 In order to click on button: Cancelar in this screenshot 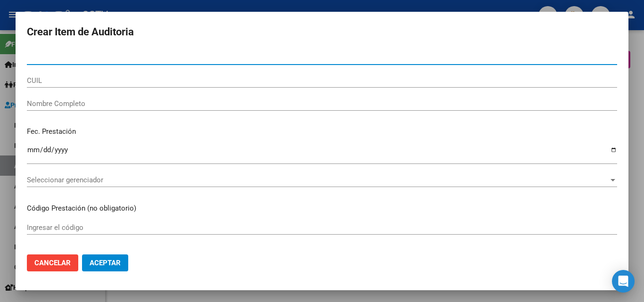, I will do `click(53, 263)`.